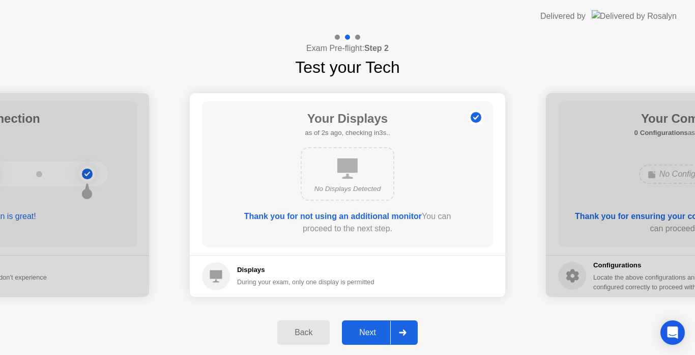 This screenshot has width=695, height=355. I want to click on b: Step 2, so click(377, 48).